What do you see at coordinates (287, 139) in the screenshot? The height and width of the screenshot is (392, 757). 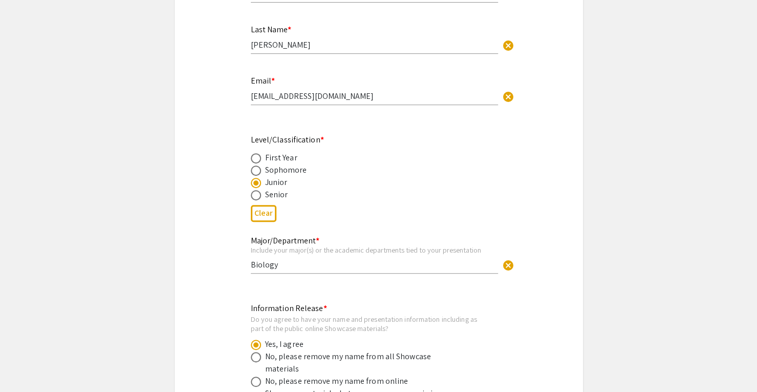 I see `mat-label: Level/Classification` at bounding box center [287, 139].